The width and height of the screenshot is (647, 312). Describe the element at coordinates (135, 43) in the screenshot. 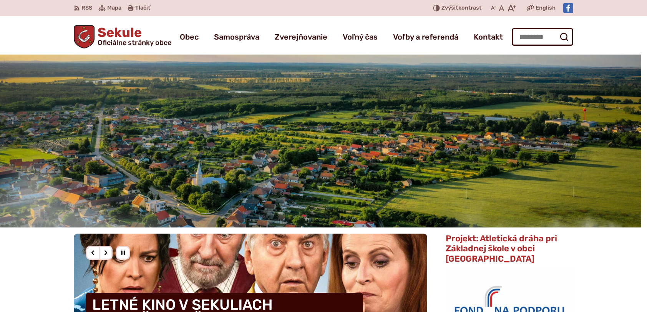

I see `span: Oficiálne stránky obce` at that location.